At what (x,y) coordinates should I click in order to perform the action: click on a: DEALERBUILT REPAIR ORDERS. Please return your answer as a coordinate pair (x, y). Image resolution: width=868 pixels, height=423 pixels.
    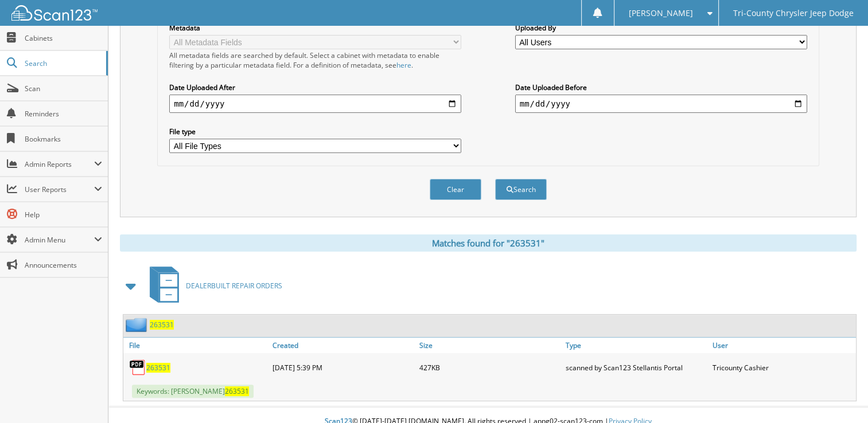
    Looking at the image, I should click on (212, 285).